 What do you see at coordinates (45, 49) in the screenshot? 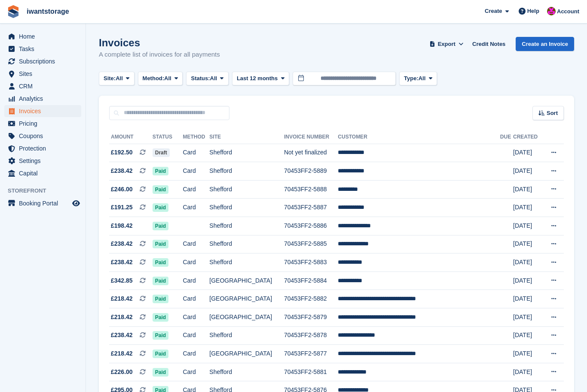
I see `span: Tasks` at bounding box center [45, 49].